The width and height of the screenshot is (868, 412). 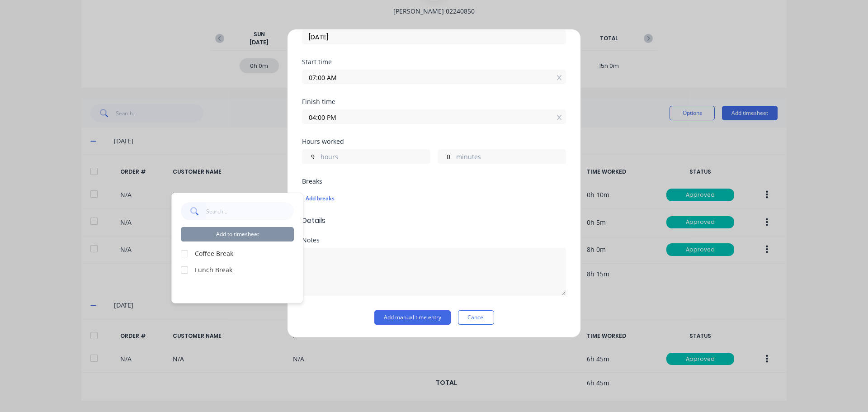 I want to click on label: minutes, so click(x=511, y=157).